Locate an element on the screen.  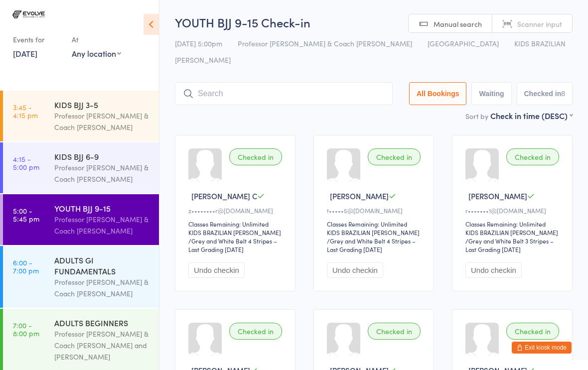
div: ADULTS GI FUNDAMENTALS is located at coordinates (102, 266).